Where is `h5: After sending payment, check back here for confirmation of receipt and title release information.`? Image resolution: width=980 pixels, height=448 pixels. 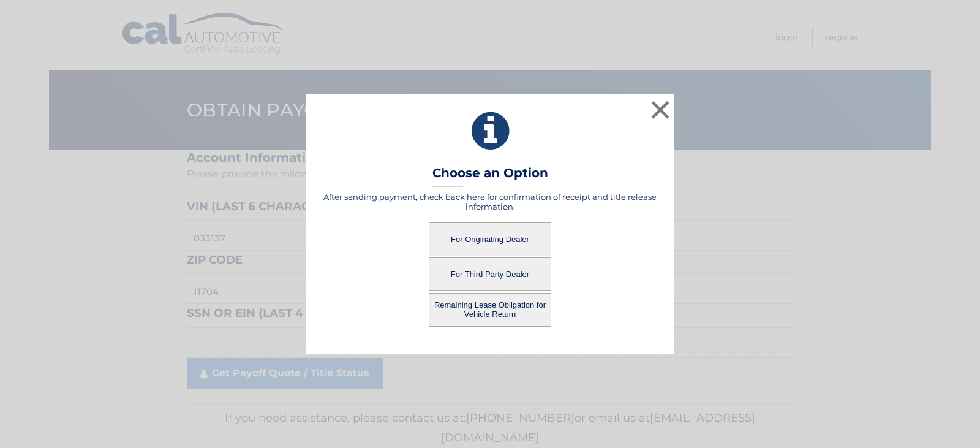 h5: After sending payment, check back here for confirmation of receipt and title release information. is located at coordinates (490, 201).